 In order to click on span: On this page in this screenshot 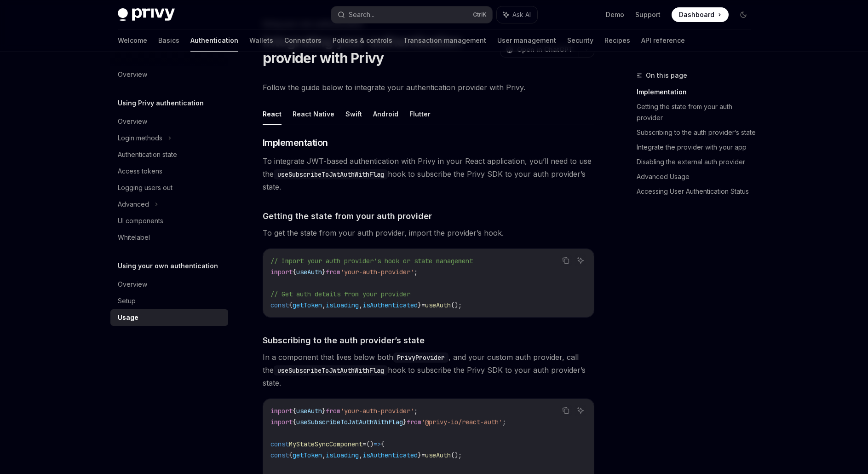, I will do `click(667, 75)`.